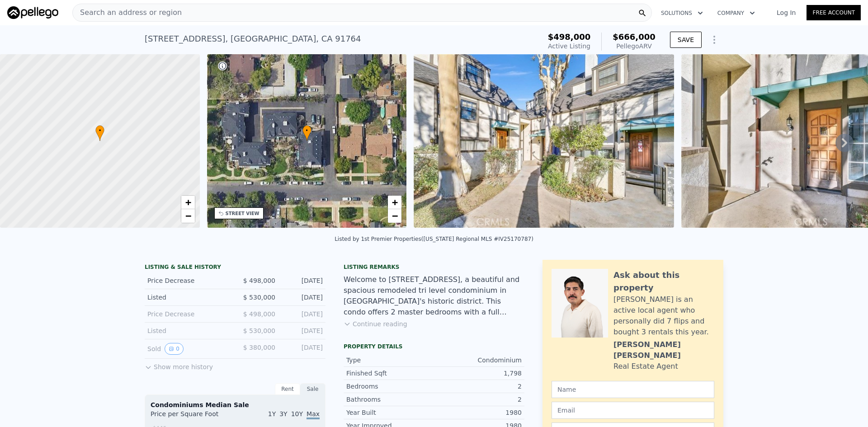 This screenshot has width=868, height=427. I want to click on div: Rent, so click(287, 389).